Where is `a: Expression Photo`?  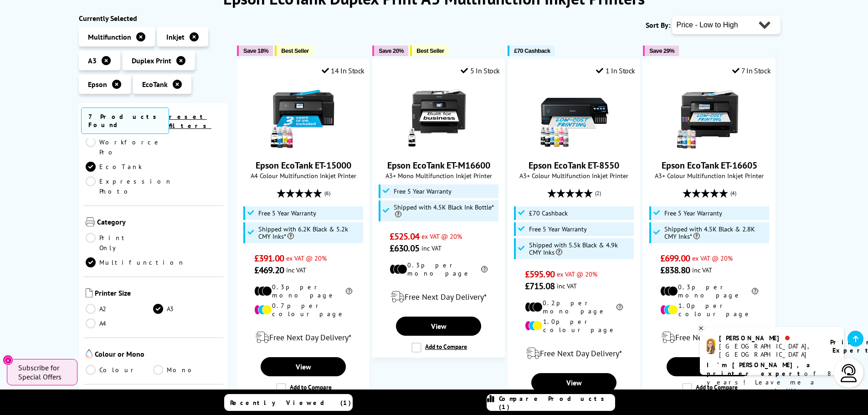 a: Expression Photo is located at coordinates (129, 186).